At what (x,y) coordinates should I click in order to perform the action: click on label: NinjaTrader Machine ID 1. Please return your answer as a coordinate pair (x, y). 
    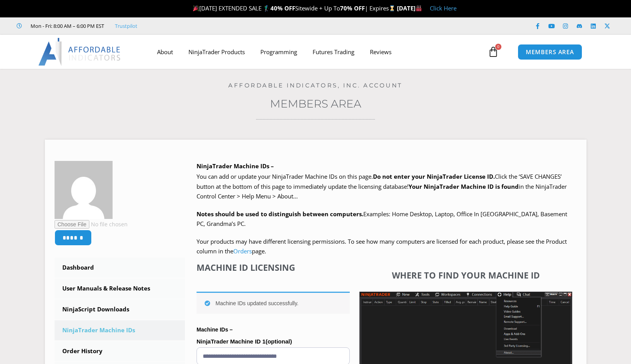
    Looking at the image, I should click on (274, 341).